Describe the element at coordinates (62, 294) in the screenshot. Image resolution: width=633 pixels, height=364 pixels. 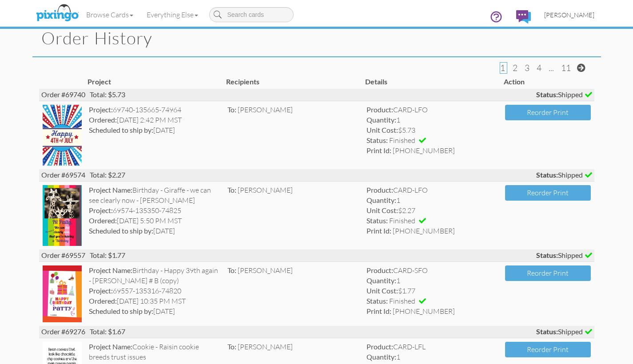
I see `img: 135315-1-1756877477183-4e4e5b92022497c2-qa.jpg` at that location.